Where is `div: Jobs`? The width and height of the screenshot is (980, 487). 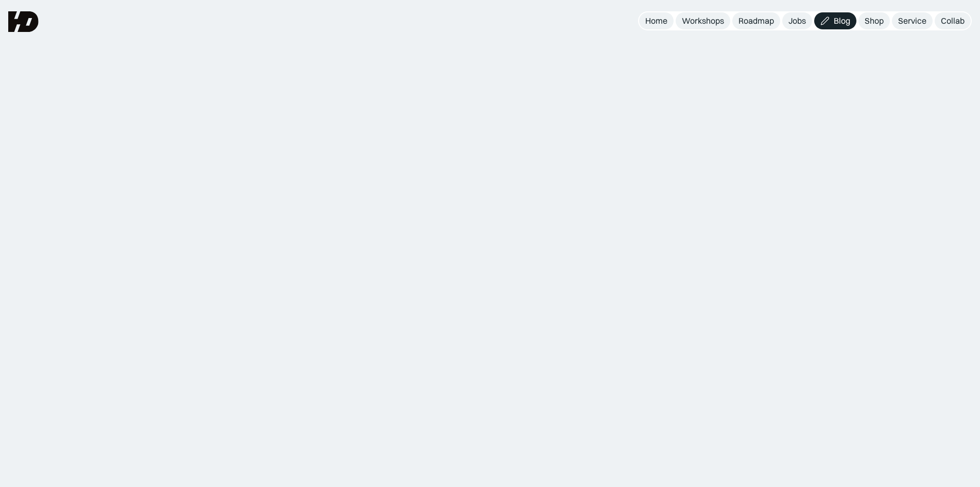 div: Jobs is located at coordinates (797, 21).